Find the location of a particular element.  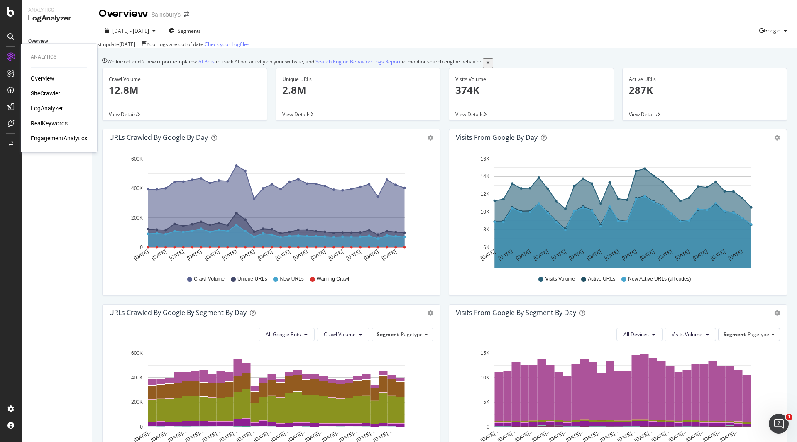

a: Overview is located at coordinates (42, 78).